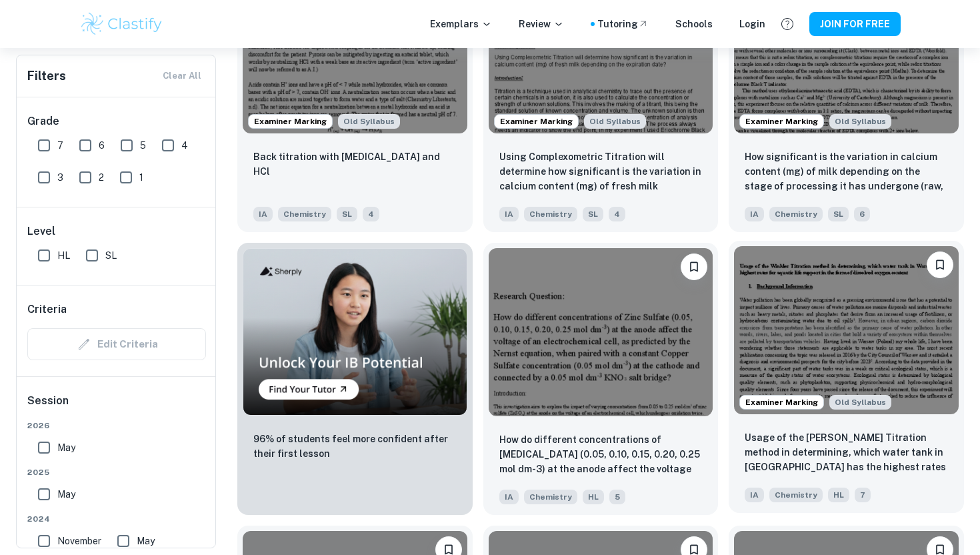 The height and width of the screenshot is (555, 980). What do you see at coordinates (354, 164) in the screenshot?
I see `p: Back titration with Antacid and HCl` at bounding box center [354, 164].